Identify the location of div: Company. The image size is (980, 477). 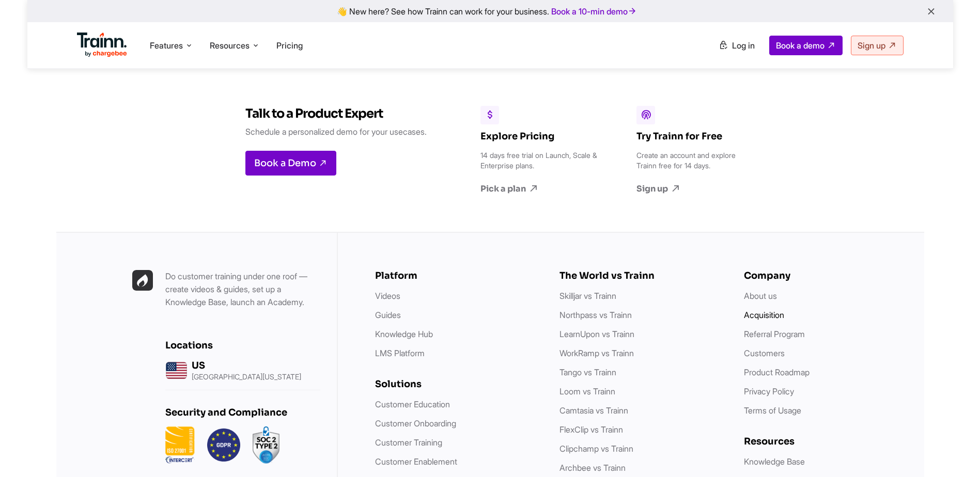
(826, 276).